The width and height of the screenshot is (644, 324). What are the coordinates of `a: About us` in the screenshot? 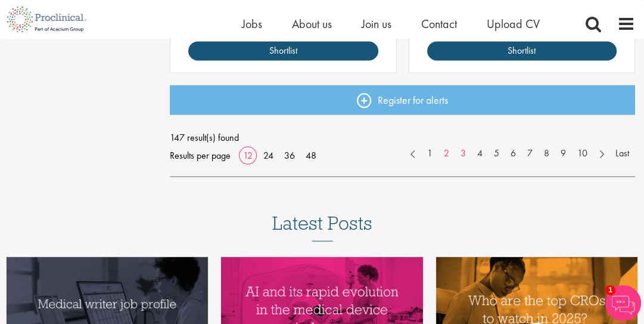 It's located at (311, 24).